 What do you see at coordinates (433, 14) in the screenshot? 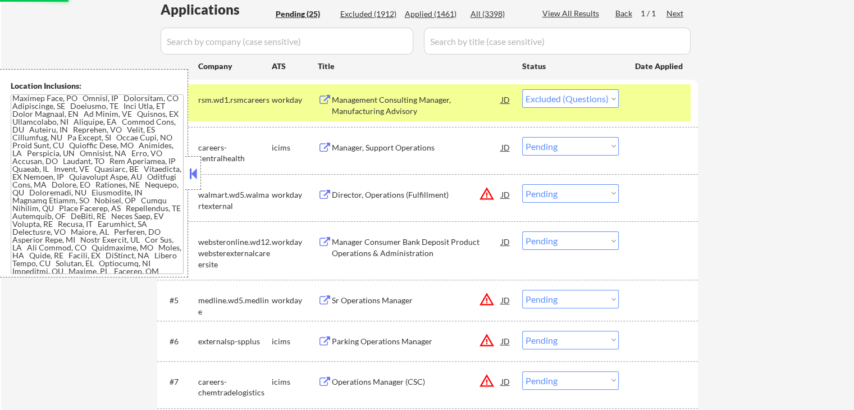
I see `div: Applied (1461)` at bounding box center [433, 14].